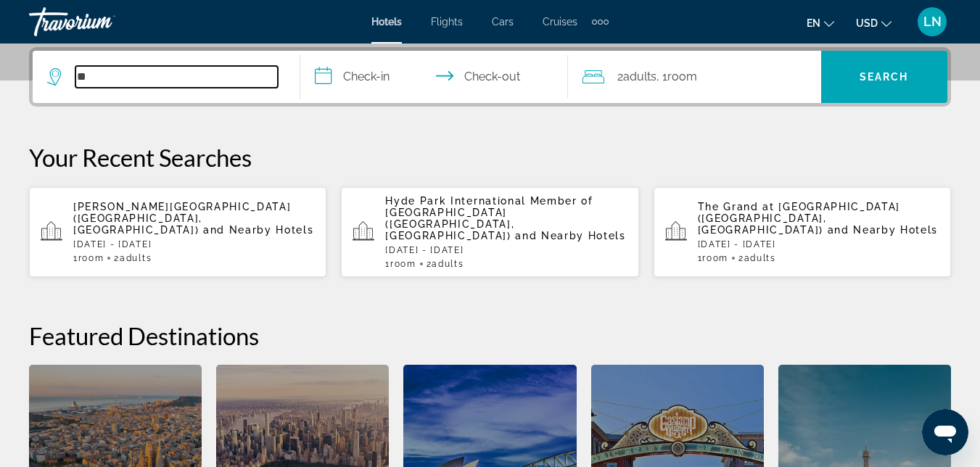 The image size is (980, 467). Describe the element at coordinates (560, 22) in the screenshot. I see `span: Cruises` at that location.